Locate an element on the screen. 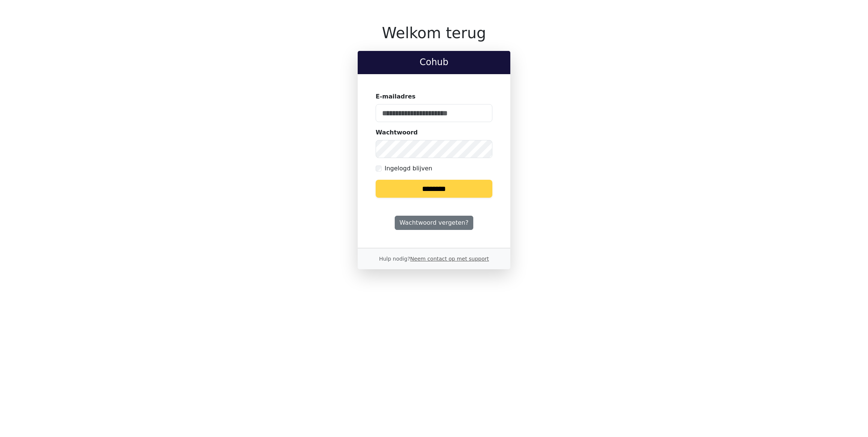 This screenshot has height=437, width=868. h1: Welkom terug is located at coordinates (434, 33).